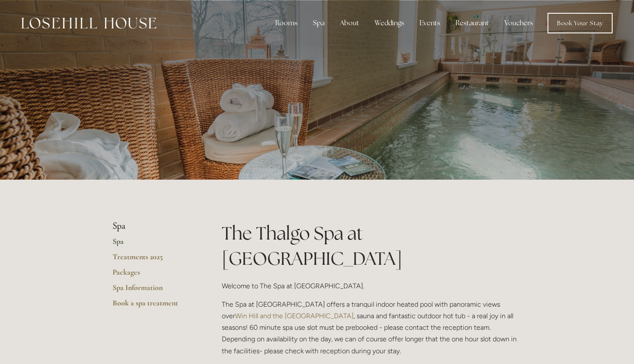 The image size is (634, 364). What do you see at coordinates (429, 23) in the screenshot?
I see `div: Events` at bounding box center [429, 23].